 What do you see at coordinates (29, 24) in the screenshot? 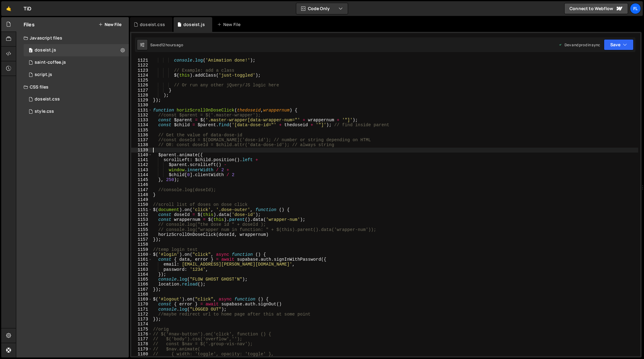
I see `h2: Files` at bounding box center [29, 24].